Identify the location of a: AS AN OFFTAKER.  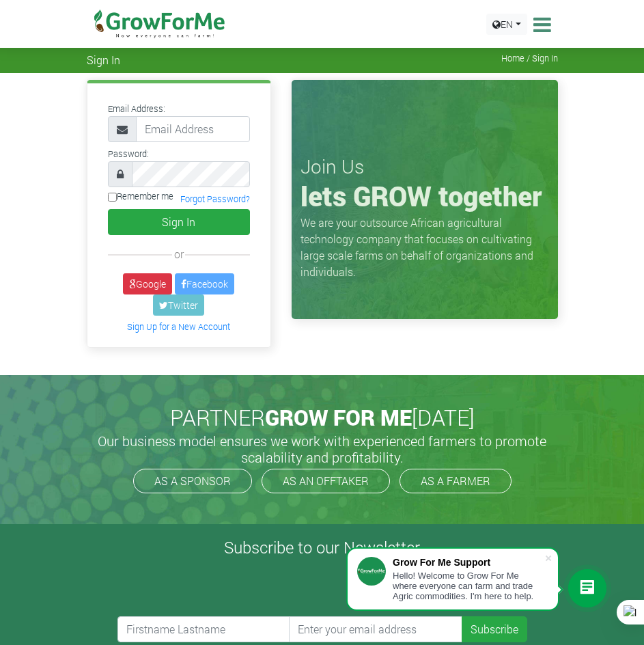
(326, 481).